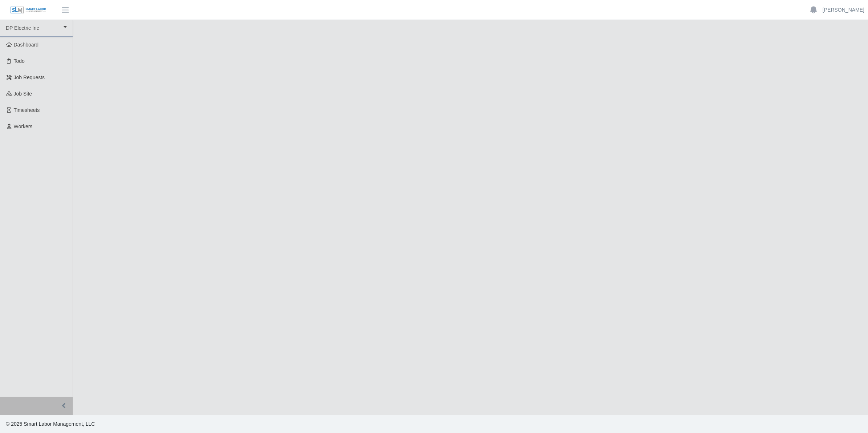 This screenshot has width=868, height=433. Describe the element at coordinates (28, 10) in the screenshot. I see `img: SLM Logo` at that location.